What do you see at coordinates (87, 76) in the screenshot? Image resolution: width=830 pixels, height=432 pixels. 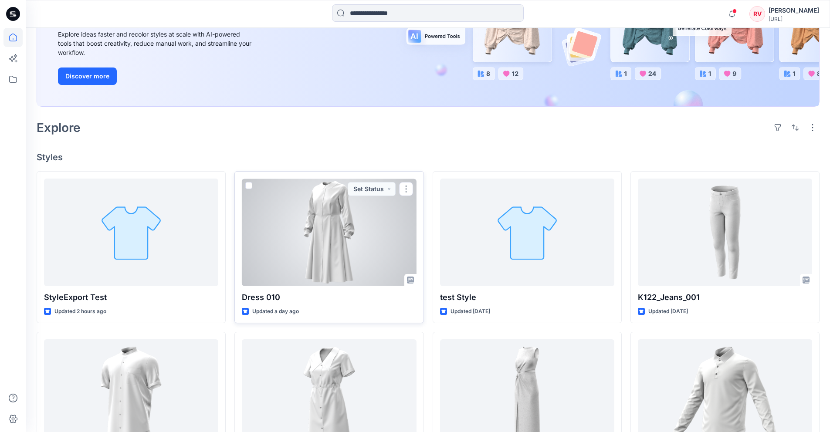 I see `button: Discover more` at bounding box center [87, 76].